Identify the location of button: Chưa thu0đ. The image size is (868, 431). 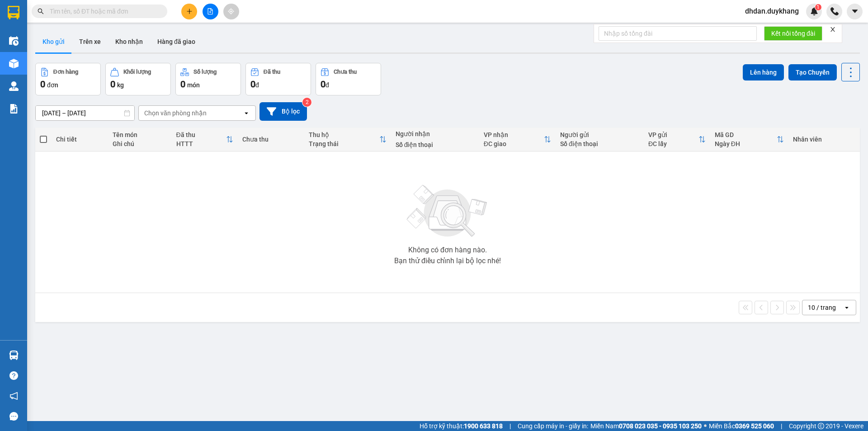
(348, 79).